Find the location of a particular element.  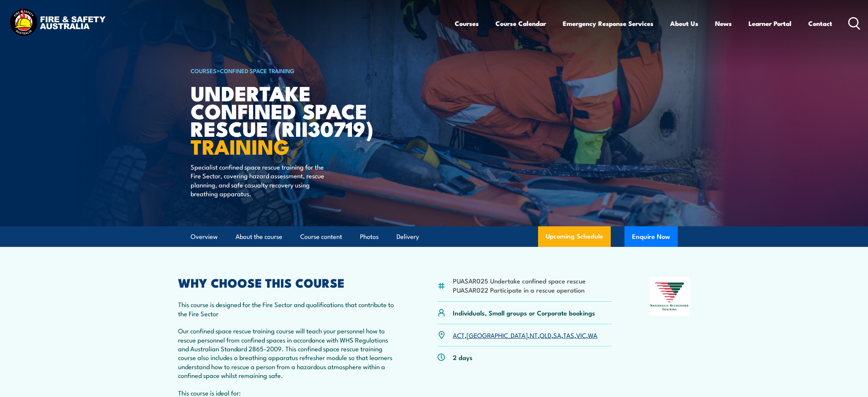

p: Specialist confined space rescue training for the Fire Sector, covering hazard assessment, rescue... is located at coordinates (260, 181).